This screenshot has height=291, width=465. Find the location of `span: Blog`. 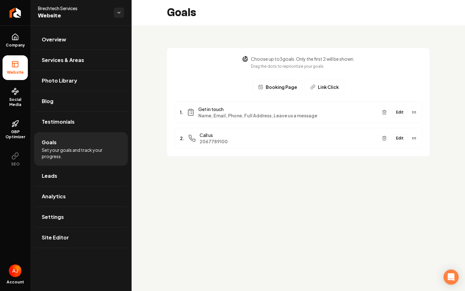

span: Blog is located at coordinates (47, 101).